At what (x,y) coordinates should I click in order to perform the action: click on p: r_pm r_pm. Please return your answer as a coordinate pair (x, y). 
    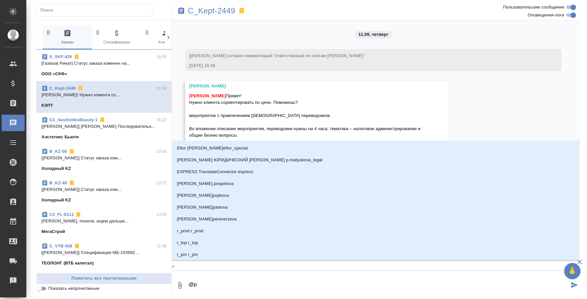
    Looking at the image, I should click on (187, 255).